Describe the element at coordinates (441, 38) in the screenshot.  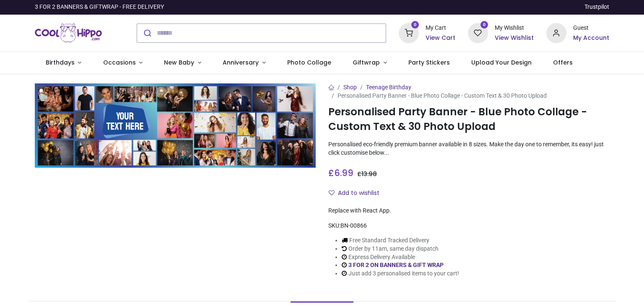
I see `h6: View Cart` at that location.